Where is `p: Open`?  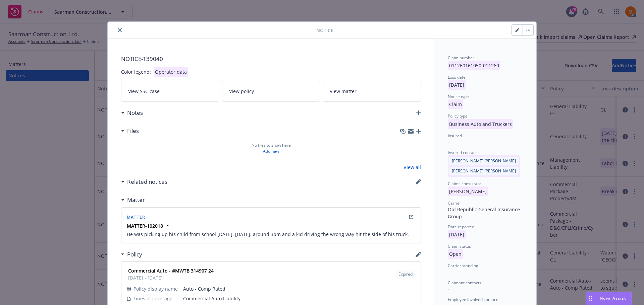 p: Open is located at coordinates (455, 254).